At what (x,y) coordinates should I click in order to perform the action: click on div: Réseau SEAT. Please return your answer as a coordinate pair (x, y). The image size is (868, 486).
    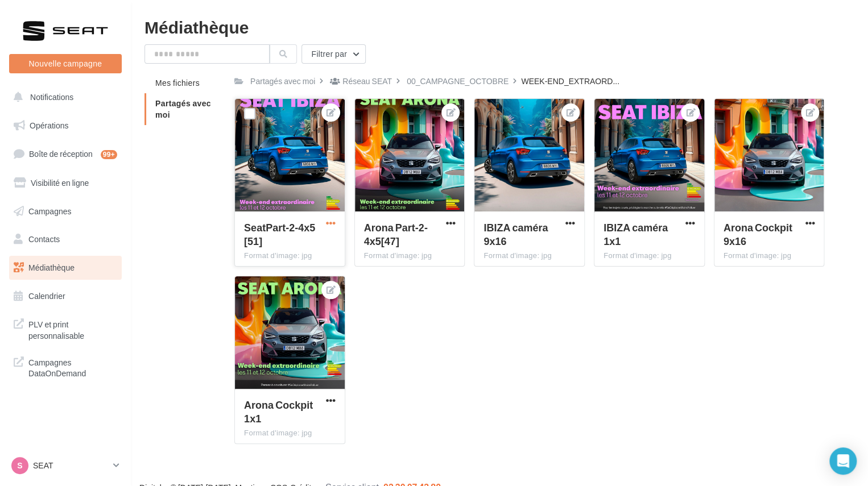
    Looking at the image, I should click on (367, 82).